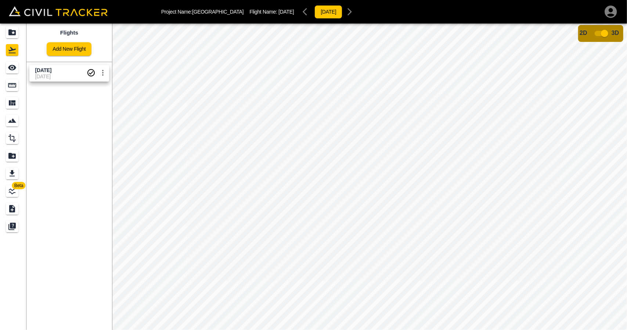 The width and height of the screenshot is (627, 330). Describe the element at coordinates (584, 33) in the screenshot. I see `span: 2D` at that location.